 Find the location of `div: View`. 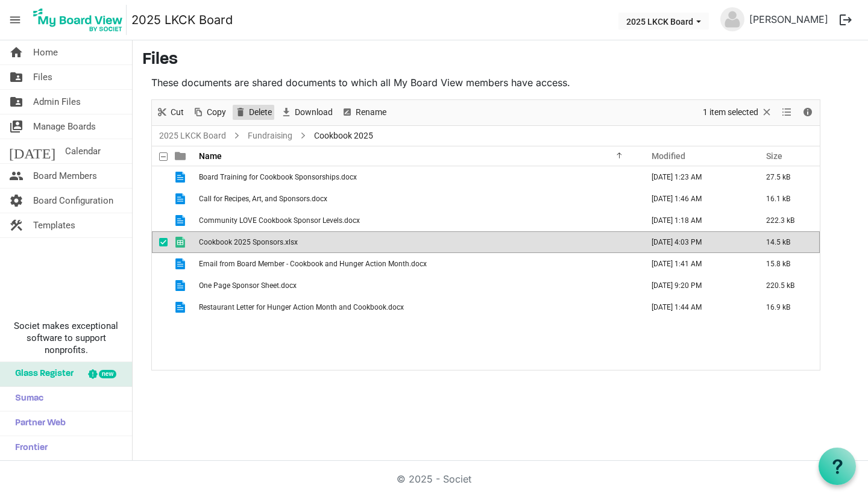

div: View is located at coordinates (787, 112).